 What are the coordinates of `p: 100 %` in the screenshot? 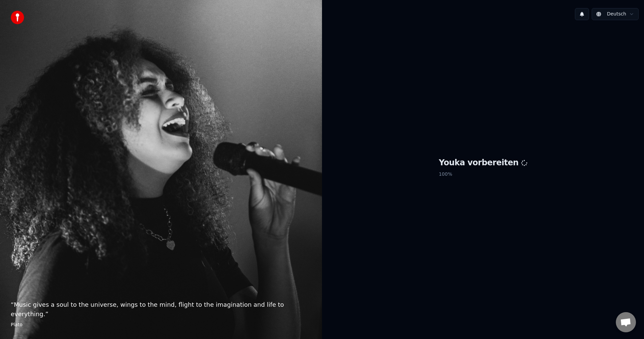 It's located at (483, 175).